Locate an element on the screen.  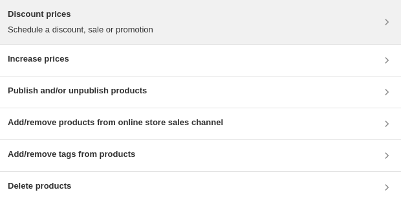
h3: Add/remove products from online store sales channel is located at coordinates (115, 122).